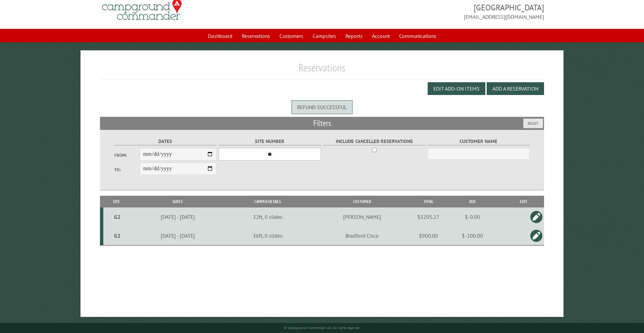 This screenshot has width=644, height=333. What do you see at coordinates (267, 202) in the screenshot?
I see `th: Camper Details` at bounding box center [267, 202].